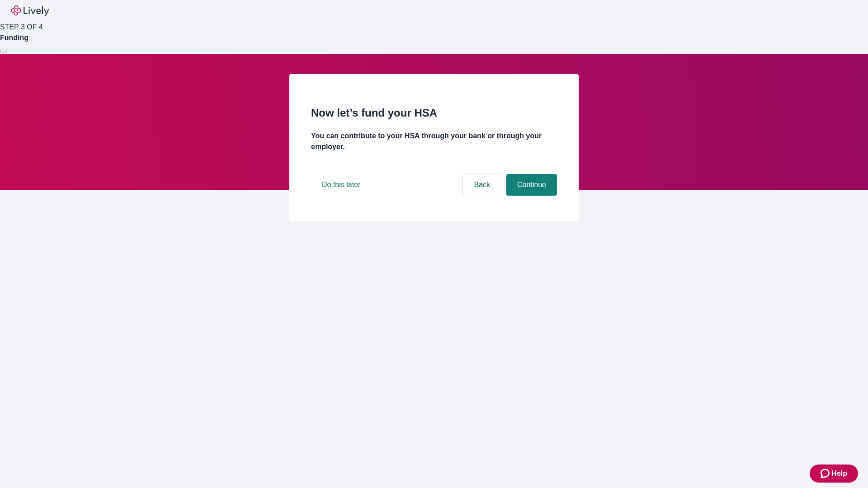 Image resolution: width=868 pixels, height=488 pixels. I want to click on h2: Now let’s fund your HSA, so click(434, 113).